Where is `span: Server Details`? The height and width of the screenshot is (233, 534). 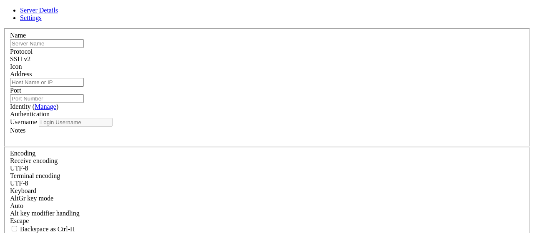
span: Server Details is located at coordinates (39, 10).